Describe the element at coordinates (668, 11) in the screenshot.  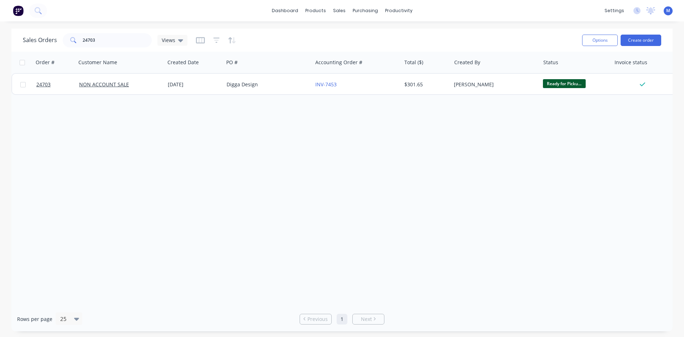
I see `span: M` at that location.